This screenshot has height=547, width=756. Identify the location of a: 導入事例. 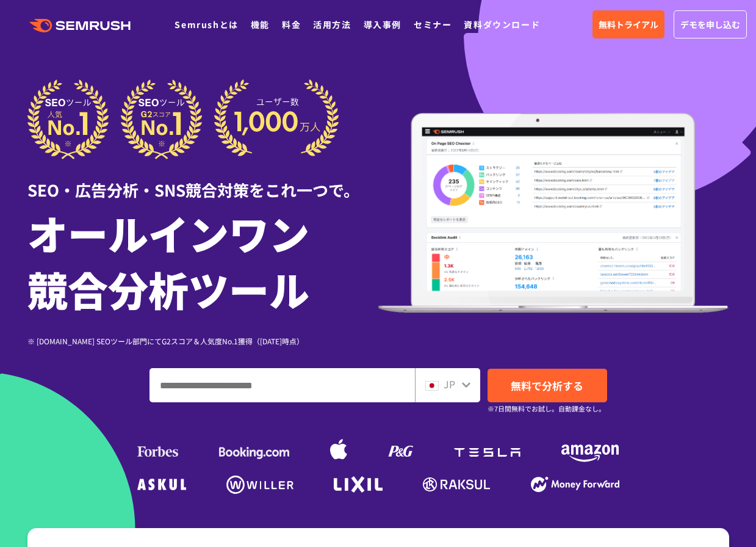
(383, 24).